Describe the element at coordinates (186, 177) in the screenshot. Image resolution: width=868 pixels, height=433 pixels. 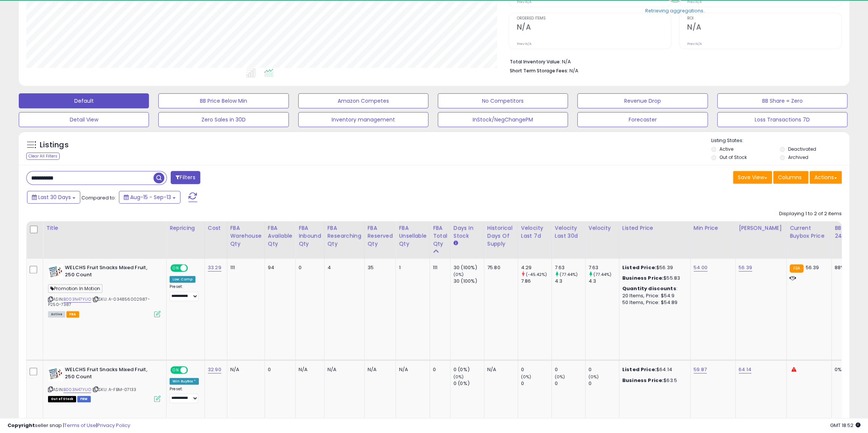
I see `button: Filters` at that location.